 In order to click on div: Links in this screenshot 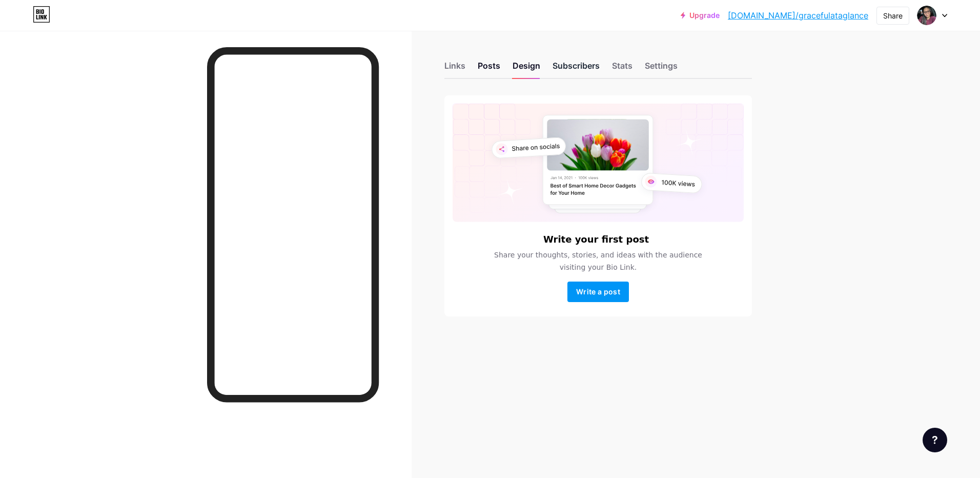, I will do `click(454, 69)`.